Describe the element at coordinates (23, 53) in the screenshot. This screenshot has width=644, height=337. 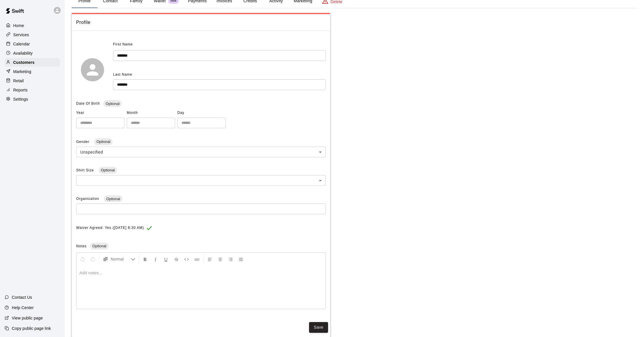
I see `p: Availability` at that location.